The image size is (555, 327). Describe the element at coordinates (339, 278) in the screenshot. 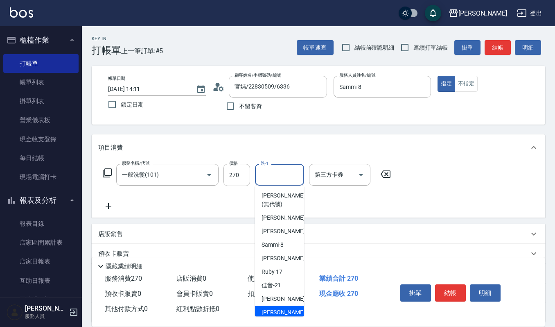

I see `span: 業績合計 270` at that location.